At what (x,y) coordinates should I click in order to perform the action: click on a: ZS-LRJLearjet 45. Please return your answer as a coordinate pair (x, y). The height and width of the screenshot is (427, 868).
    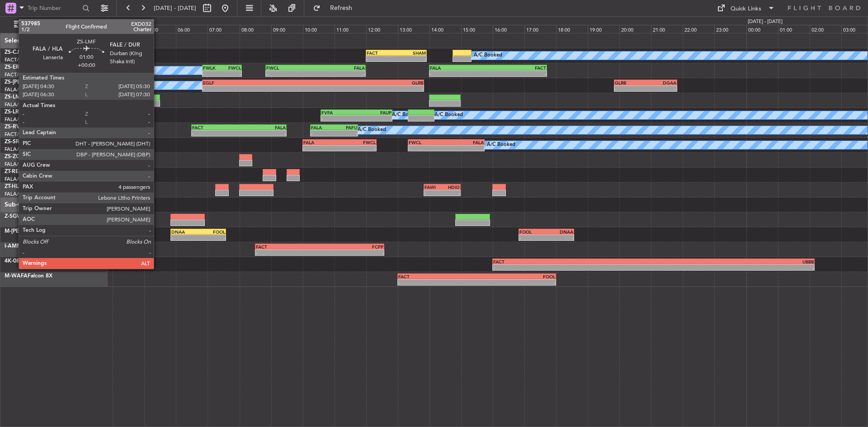
    Looking at the image, I should click on (26, 112).